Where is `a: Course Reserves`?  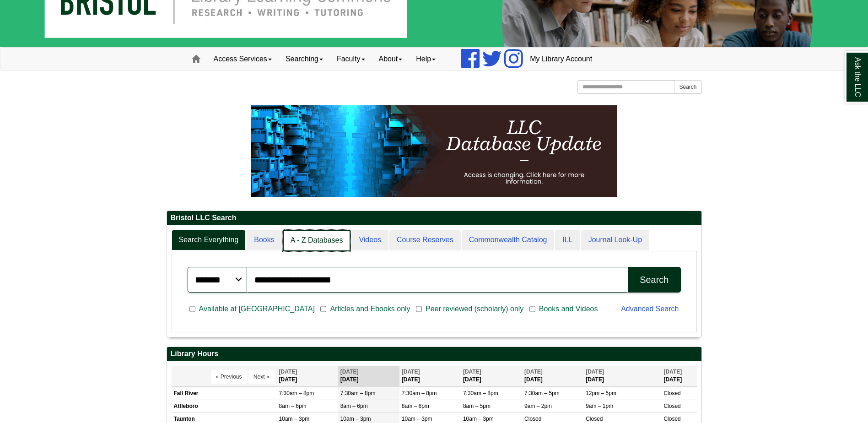
a: Course Reserves is located at coordinates (425, 240).